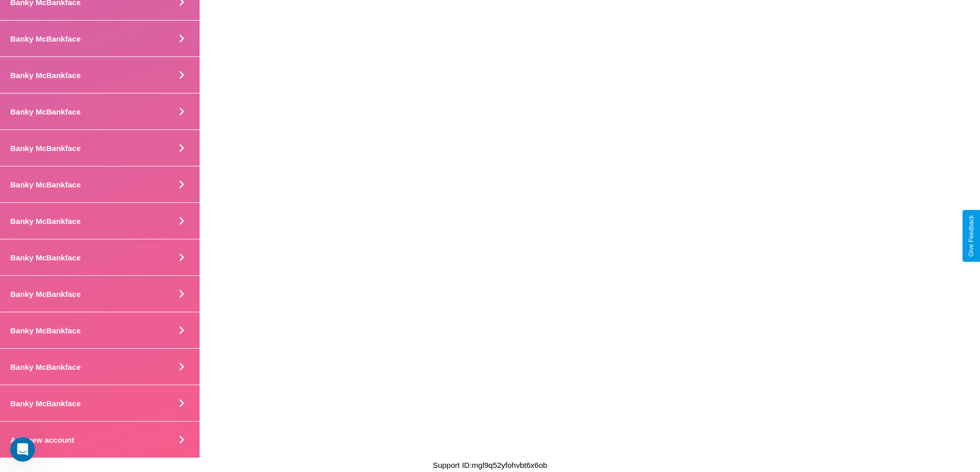  I want to click on div: Give Feedback, so click(971, 236).